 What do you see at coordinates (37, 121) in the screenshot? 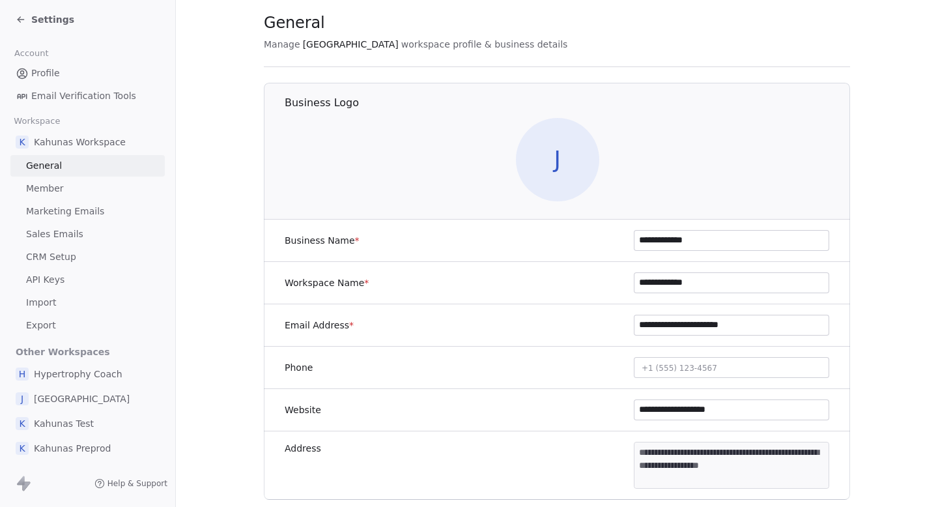
I see `span: Workspace` at bounding box center [37, 121].